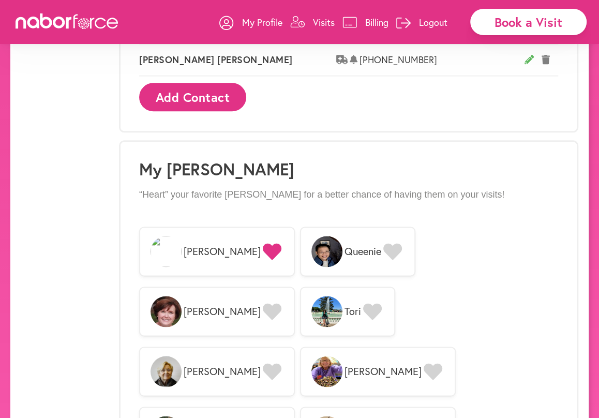 Image resolution: width=599 pixels, height=418 pixels. What do you see at coordinates (166, 371) in the screenshot?
I see `img: lTsDzUqgSHSE4Q98kGbS` at bounding box center [166, 371].